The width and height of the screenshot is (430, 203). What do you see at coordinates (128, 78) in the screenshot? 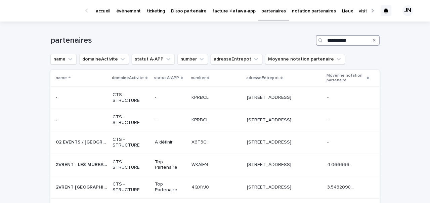
I see `p: domaineActivite` at bounding box center [128, 78].